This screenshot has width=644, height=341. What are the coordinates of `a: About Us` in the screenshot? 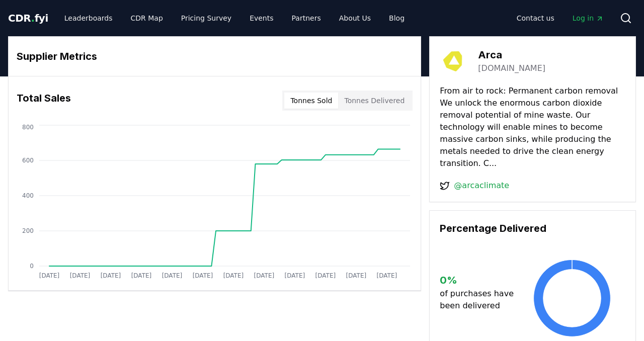 It's located at (355, 18).